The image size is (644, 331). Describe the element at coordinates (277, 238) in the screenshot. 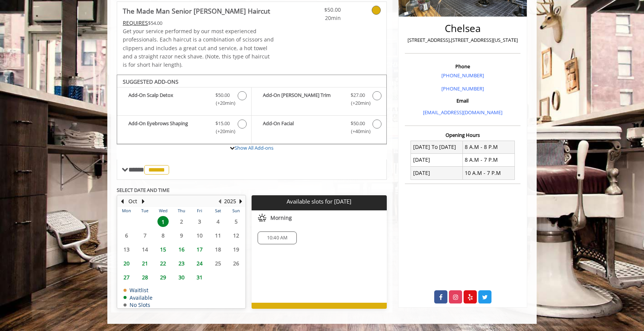

I see `div: 10:40 AM` at that location.